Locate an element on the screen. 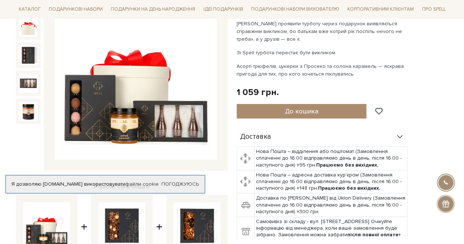 The image size is (464, 244). td: Нова Пошта – відділення або поштомат (Замовлення сплаченні до 16:00 відправляємо день в день, піс... is located at coordinates (330, 158).